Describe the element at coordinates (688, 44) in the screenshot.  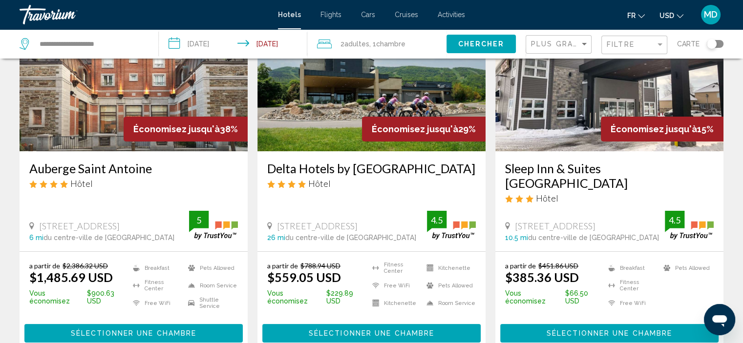
I see `span: Carte` at that location.